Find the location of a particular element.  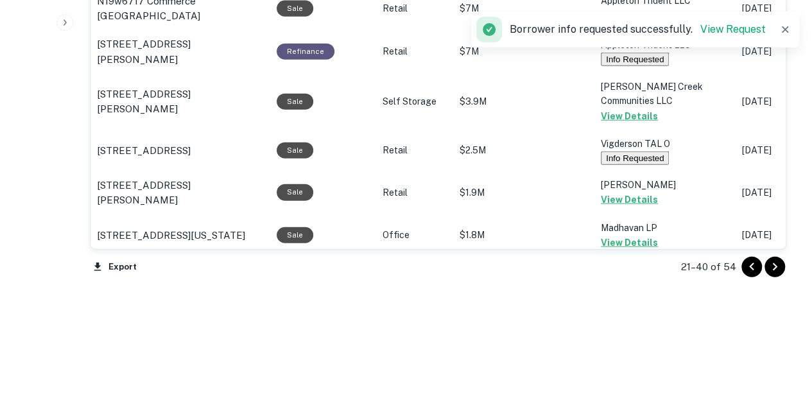

p: Office is located at coordinates (415, 235).